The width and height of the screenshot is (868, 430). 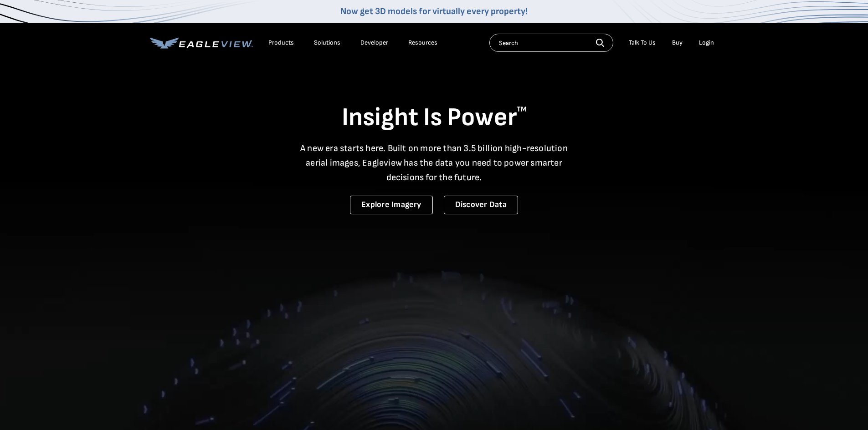 What do you see at coordinates (522, 109) in the screenshot?
I see `sup: TM` at bounding box center [522, 109].